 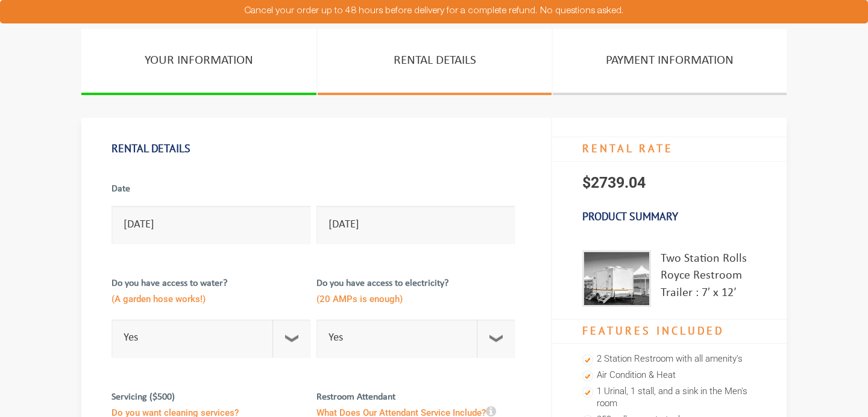 What do you see at coordinates (669, 360) in the screenshot?
I see `li: 2 Station Restroom with all amenity's` at bounding box center [669, 360].